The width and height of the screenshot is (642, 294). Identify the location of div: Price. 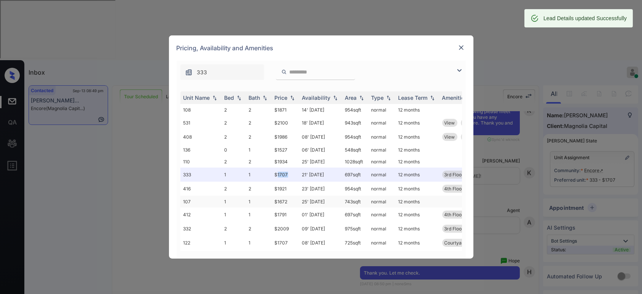
(281, 97).